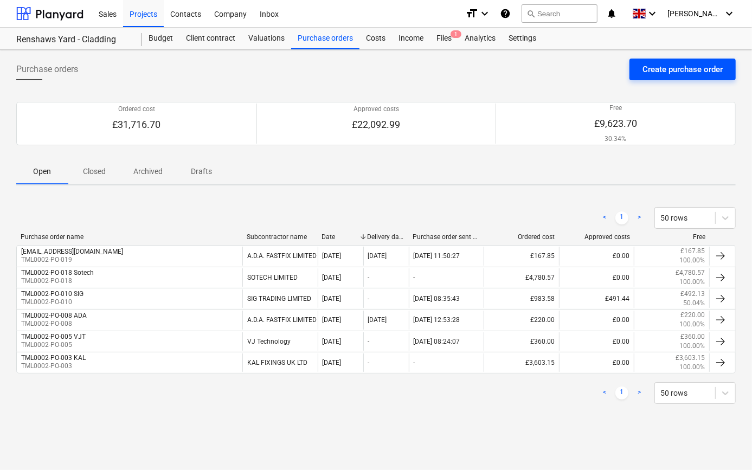 The image size is (752, 470). What do you see at coordinates (596, 299) in the screenshot?
I see `div: £491.44` at bounding box center [596, 299].